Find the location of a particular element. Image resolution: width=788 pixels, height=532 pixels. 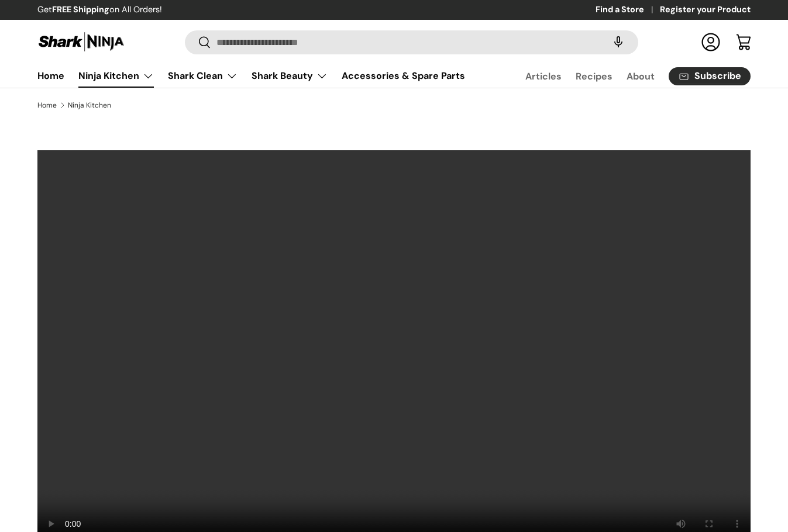

strong: FREE Shipping is located at coordinates (81, 9).